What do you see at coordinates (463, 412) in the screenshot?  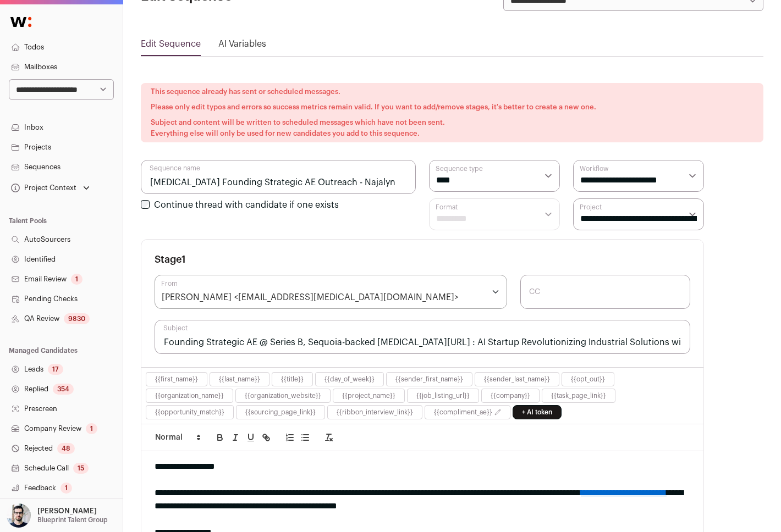 I see `button: {{compliment_ae}}` at bounding box center [463, 412].